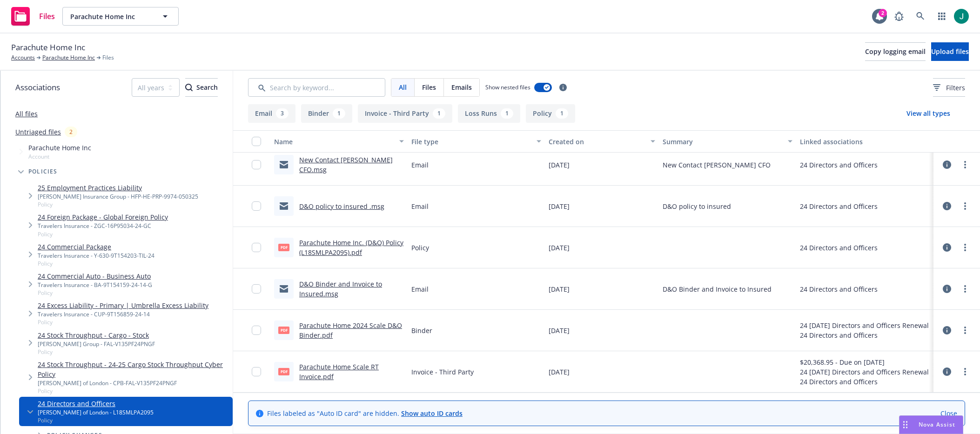  What do you see at coordinates (937, 425) in the screenshot?
I see `span: Nova Assist` at bounding box center [937, 425].